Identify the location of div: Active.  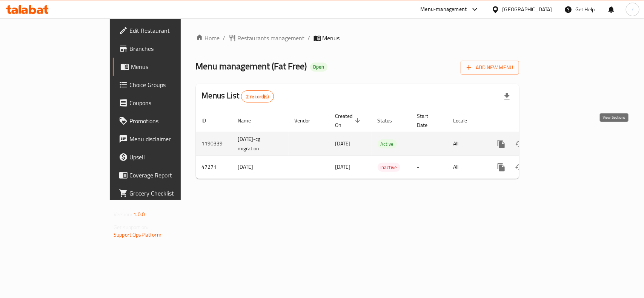
(387, 144).